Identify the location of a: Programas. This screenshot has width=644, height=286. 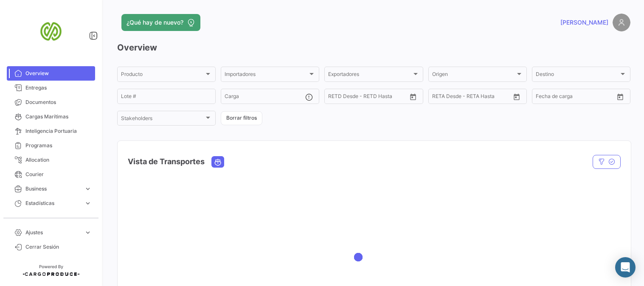
(51, 145).